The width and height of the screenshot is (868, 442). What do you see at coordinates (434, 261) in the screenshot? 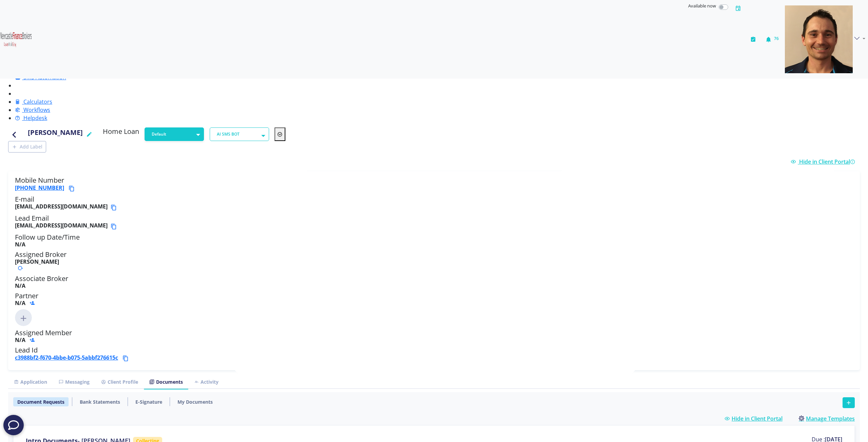
I see `h5: Assigned Broker` at bounding box center [434, 261].